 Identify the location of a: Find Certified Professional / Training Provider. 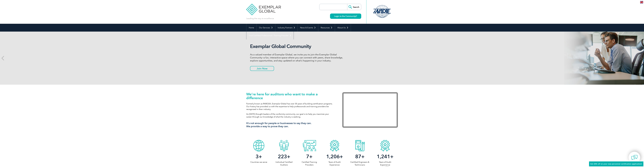
(270, 35).